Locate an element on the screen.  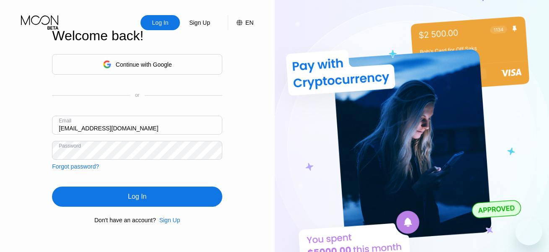
div: Welcome back! is located at coordinates (137, 36).